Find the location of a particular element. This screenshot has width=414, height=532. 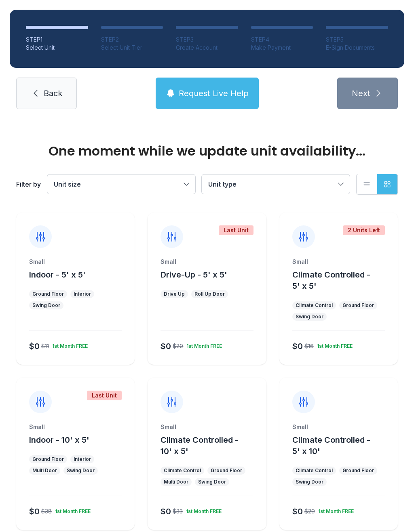

div: One moment while we update unit availability... is located at coordinates (207, 151).